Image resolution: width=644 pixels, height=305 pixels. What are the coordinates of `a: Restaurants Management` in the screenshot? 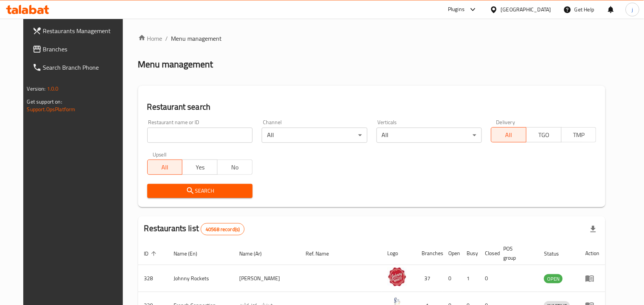 It's located at (79, 31).